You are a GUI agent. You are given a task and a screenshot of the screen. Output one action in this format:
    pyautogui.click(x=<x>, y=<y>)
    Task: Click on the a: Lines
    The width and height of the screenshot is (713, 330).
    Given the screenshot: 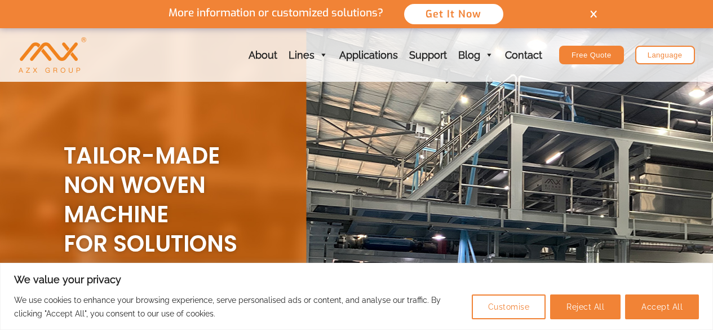 What is the action you would take?
    pyautogui.click(x=308, y=55)
    